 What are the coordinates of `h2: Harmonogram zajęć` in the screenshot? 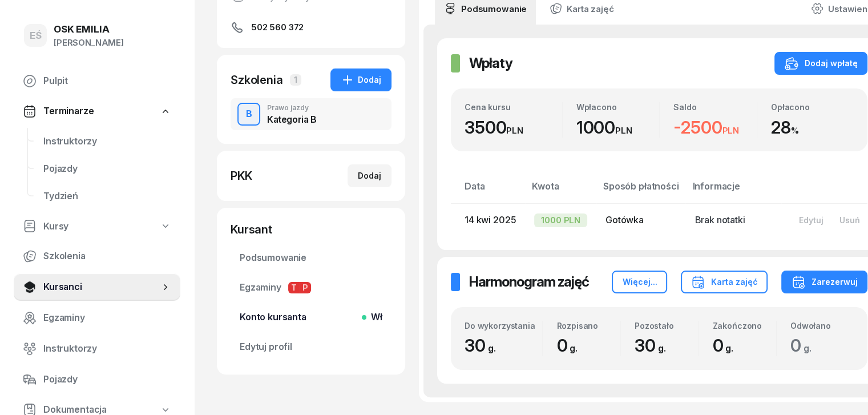 It's located at (529, 282).